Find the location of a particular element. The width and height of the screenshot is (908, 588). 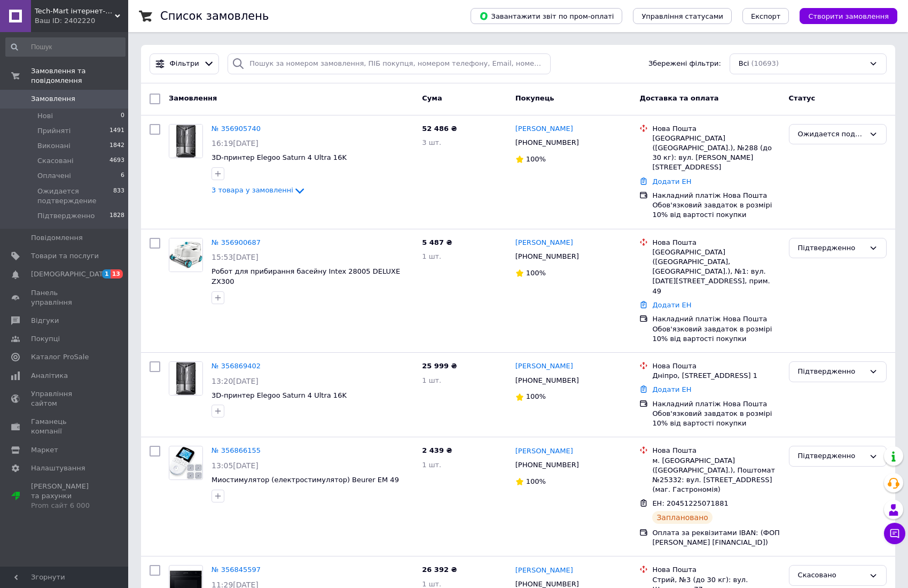

input: Пошук за номером замовлення, ПІБ покупця, номером телефону, Email, номером накладної is located at coordinates (389, 64).